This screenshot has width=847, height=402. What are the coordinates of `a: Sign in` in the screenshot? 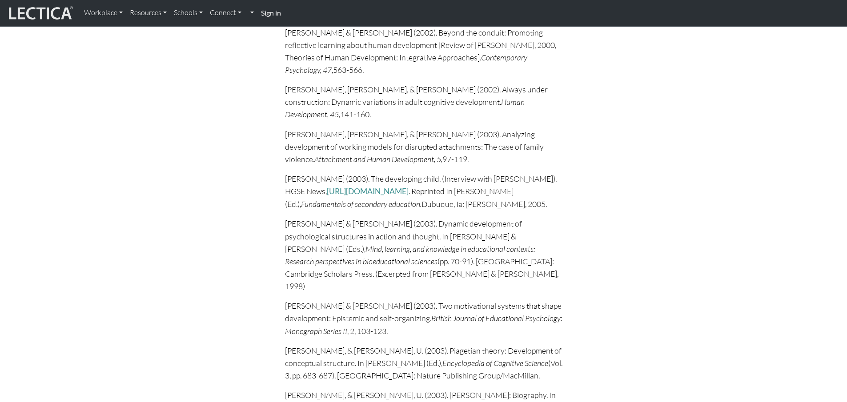 It's located at (271, 13).